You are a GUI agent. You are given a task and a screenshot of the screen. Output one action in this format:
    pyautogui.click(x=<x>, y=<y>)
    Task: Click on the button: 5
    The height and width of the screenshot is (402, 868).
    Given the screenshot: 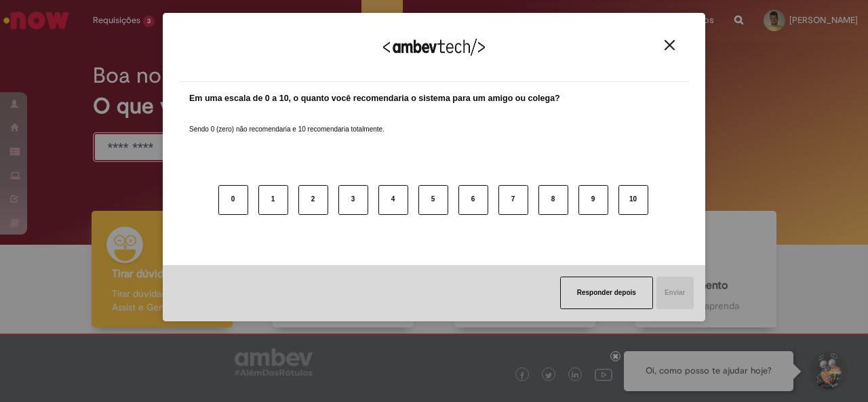 What is the action you would take?
    pyautogui.click(x=434, y=200)
    